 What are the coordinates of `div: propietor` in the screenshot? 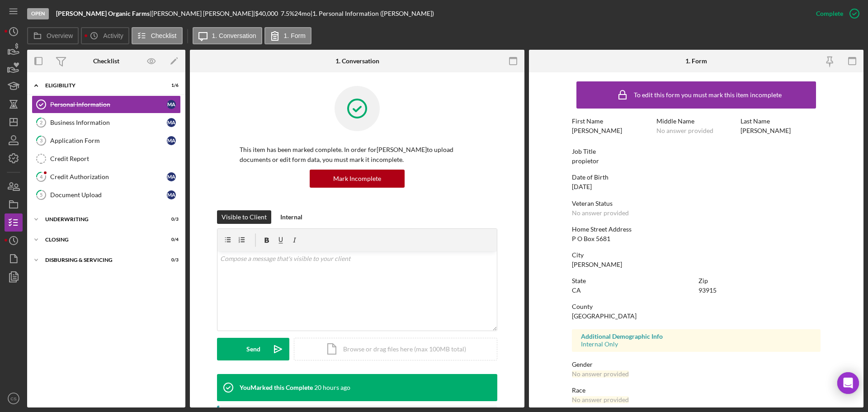 It's located at (585, 161).